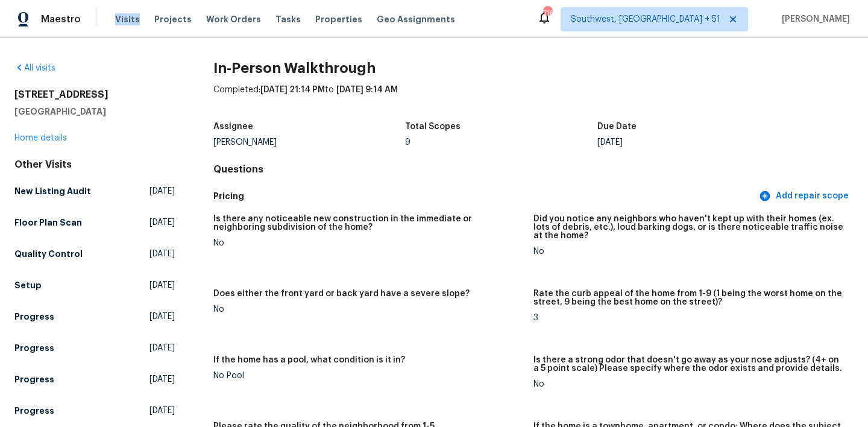 The width and height of the screenshot is (868, 427). What do you see at coordinates (369, 375) in the screenshot?
I see `div: No Pool` at bounding box center [369, 375].